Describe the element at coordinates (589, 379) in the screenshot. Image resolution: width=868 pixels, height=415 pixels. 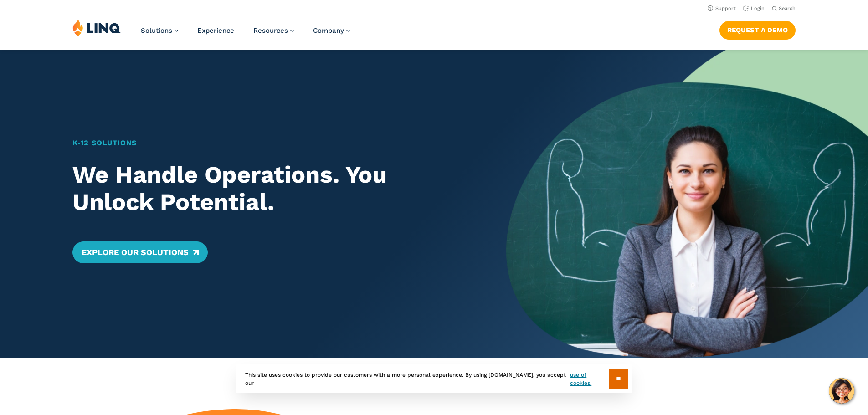
I see `a: use of cookies.` at that location.